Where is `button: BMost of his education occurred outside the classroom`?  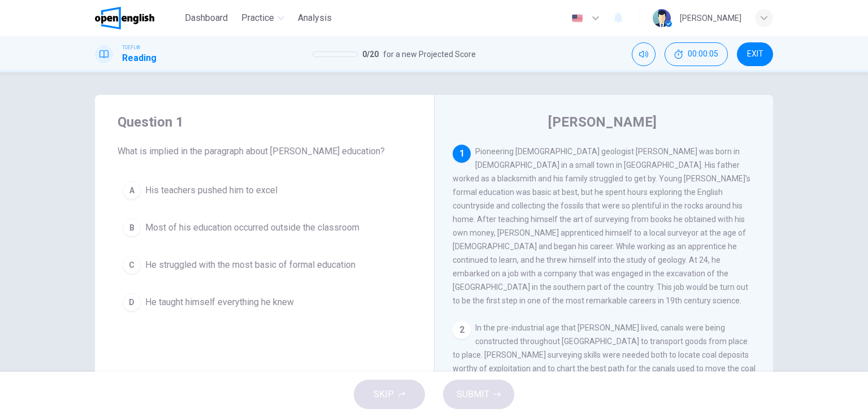
button: BMost of his education occurred outside the classroom is located at coordinates (264, 227).